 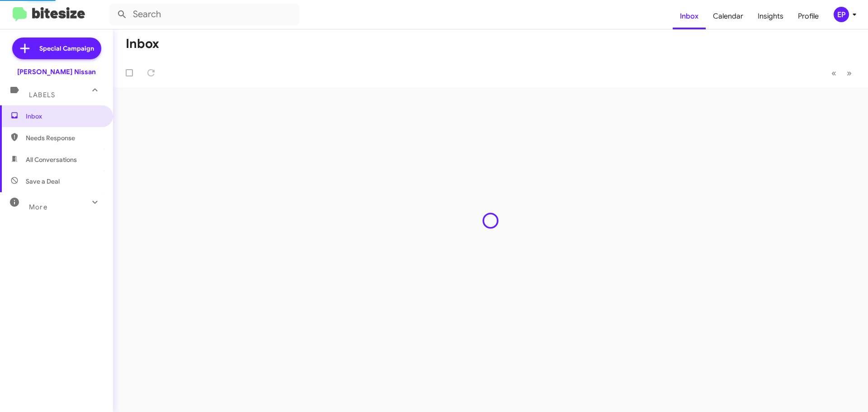 What do you see at coordinates (142, 44) in the screenshot?
I see `h1: Inbox` at bounding box center [142, 44].